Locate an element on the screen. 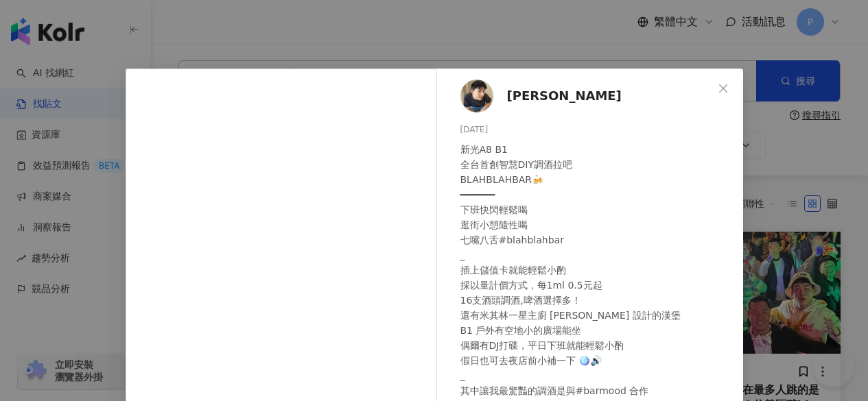  img: KOL Avatar is located at coordinates (477, 96).